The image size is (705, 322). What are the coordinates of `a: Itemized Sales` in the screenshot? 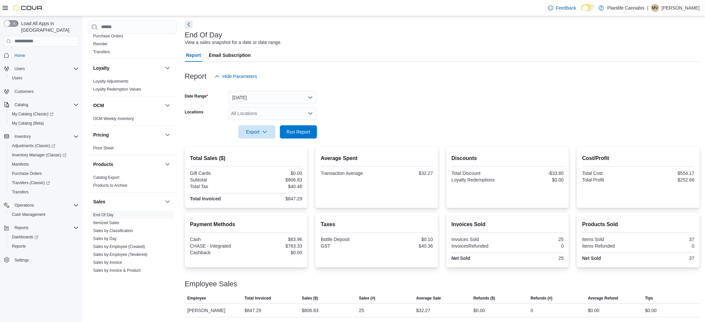 It's located at (106, 223).